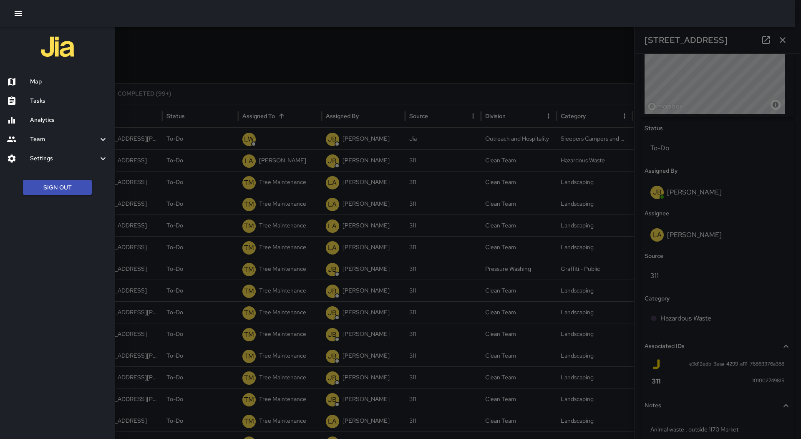  Describe the element at coordinates (58, 47) in the screenshot. I see `img: jia-logo` at that location.